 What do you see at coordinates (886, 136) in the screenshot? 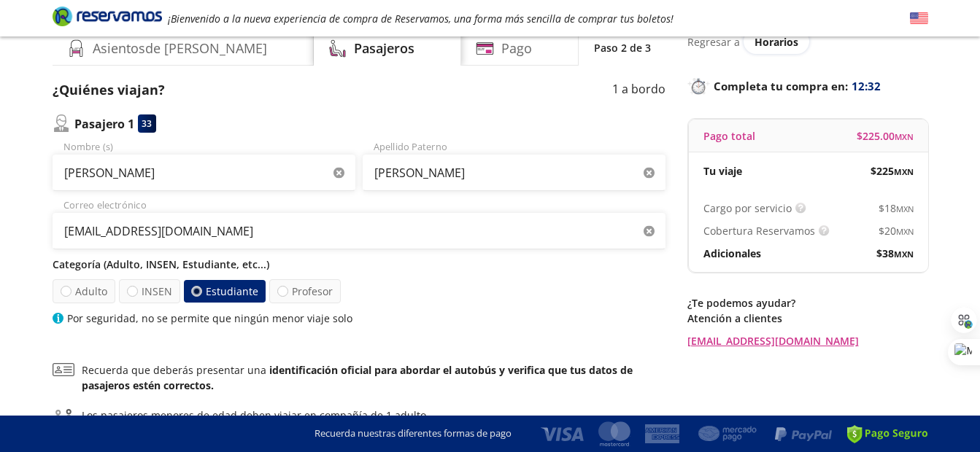
I see `span: $ 225.00` at bounding box center [886, 136].